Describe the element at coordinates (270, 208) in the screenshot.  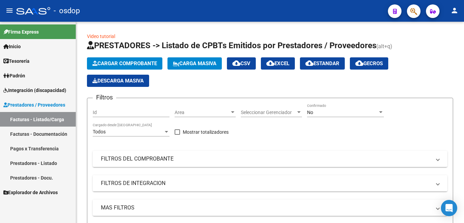
I see `mat-expansion-panel-header: MAS FILTROS` at that location.